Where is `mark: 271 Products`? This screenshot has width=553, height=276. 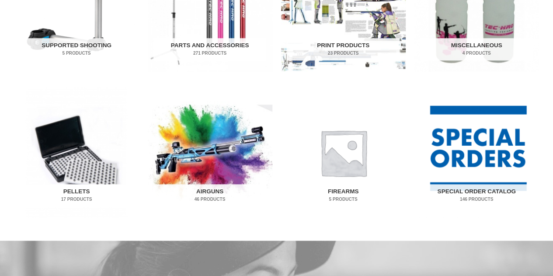 mark: 271 Products is located at coordinates (210, 53).